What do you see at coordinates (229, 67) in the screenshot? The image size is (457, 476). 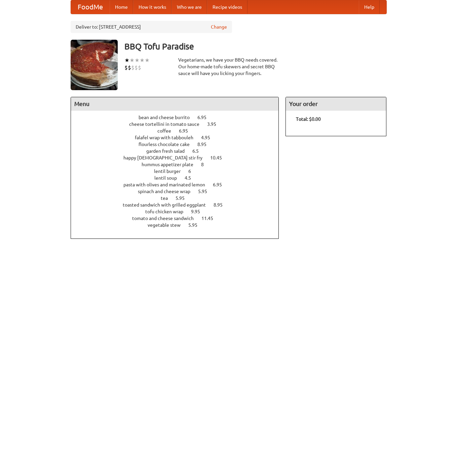 I see `div: Vegetarians, we have your BBQ needs covered. Our home-made tofu skewers and secret BBQ sauce will...` at bounding box center [229, 67].